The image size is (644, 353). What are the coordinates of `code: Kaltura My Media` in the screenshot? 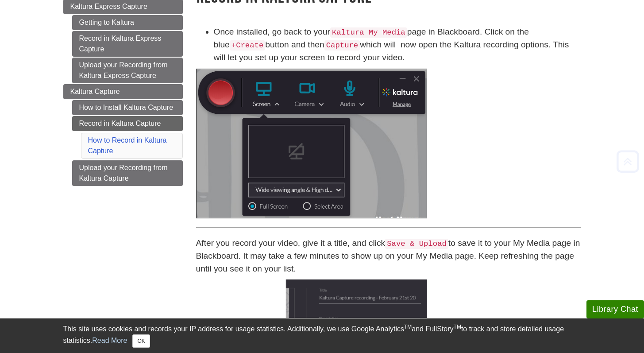 It's located at (368, 32).